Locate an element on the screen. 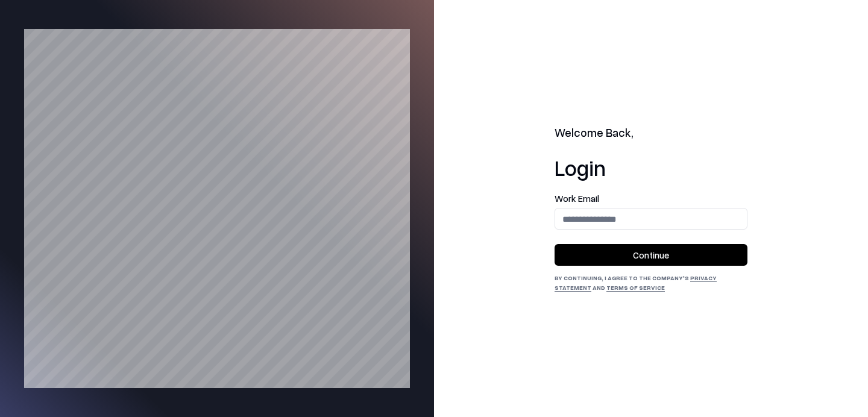 The height and width of the screenshot is (417, 868). button: Continue is located at coordinates (651, 255).